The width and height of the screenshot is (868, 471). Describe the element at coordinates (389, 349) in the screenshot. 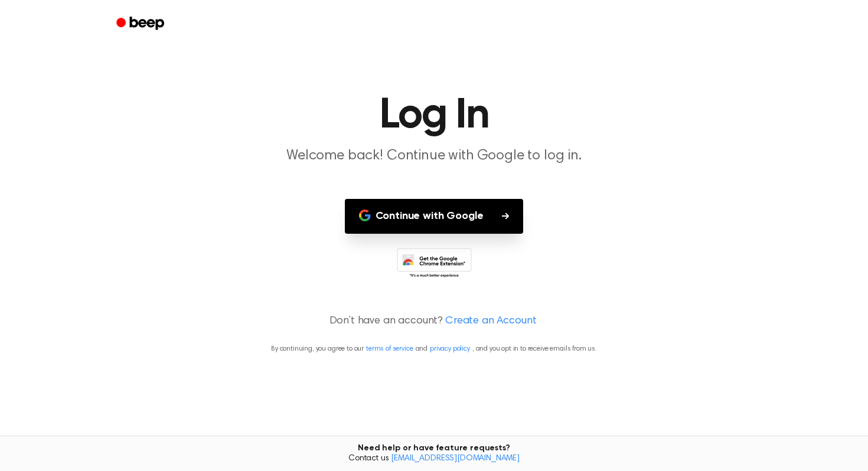

I see `a: terms of service` at that location.